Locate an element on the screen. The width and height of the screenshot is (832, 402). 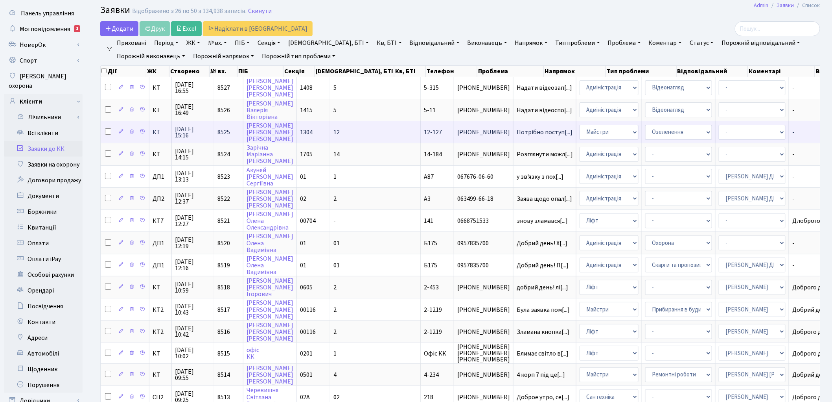
a: Заявки до КК is located at coordinates (43, 149).